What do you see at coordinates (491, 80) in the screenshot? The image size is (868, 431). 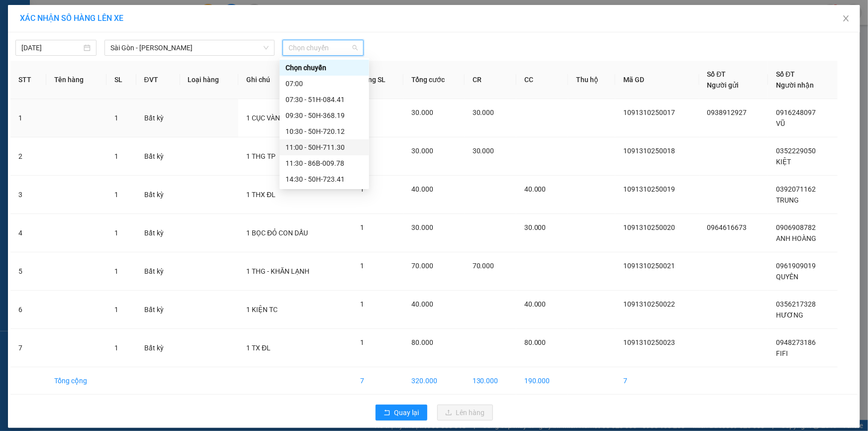 I see `th: CR` at bounding box center [491, 80].